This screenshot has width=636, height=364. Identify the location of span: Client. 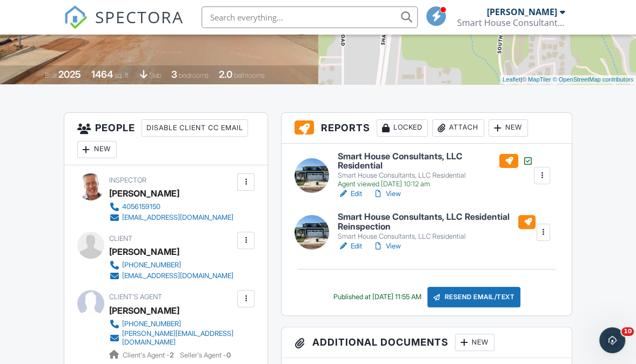
(121, 238).